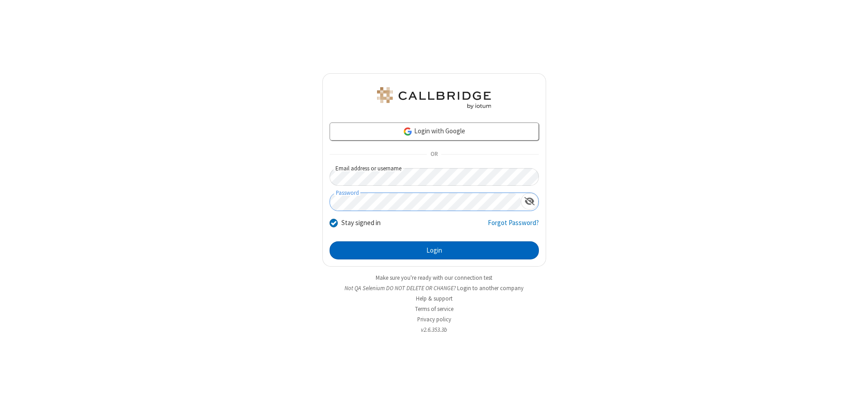  I want to click on a: Forgot Password?, so click(513, 226).